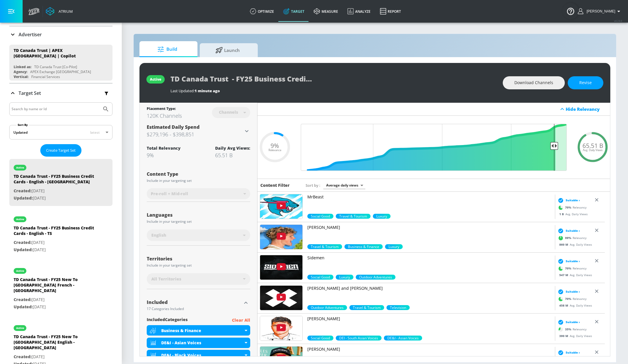 The width and height of the screenshot is (628, 364). What do you see at coordinates (430, 197) in the screenshot?
I see `p: MrBeast` at bounding box center [430, 197].